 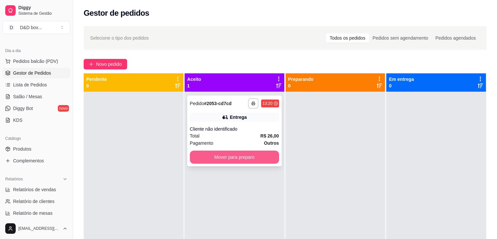 I want to click on div: Entrega, so click(x=238, y=117).